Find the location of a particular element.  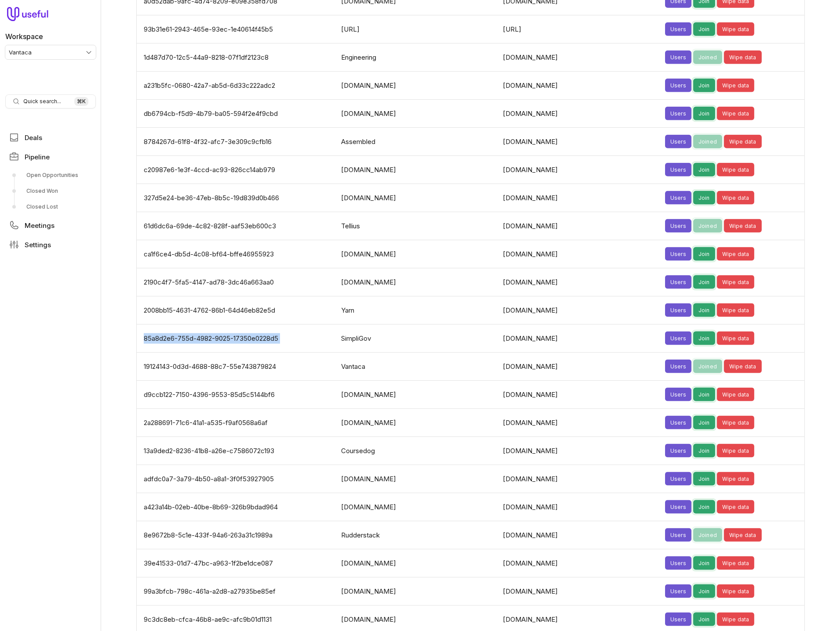

a: Closed Lost is located at coordinates (50, 207).